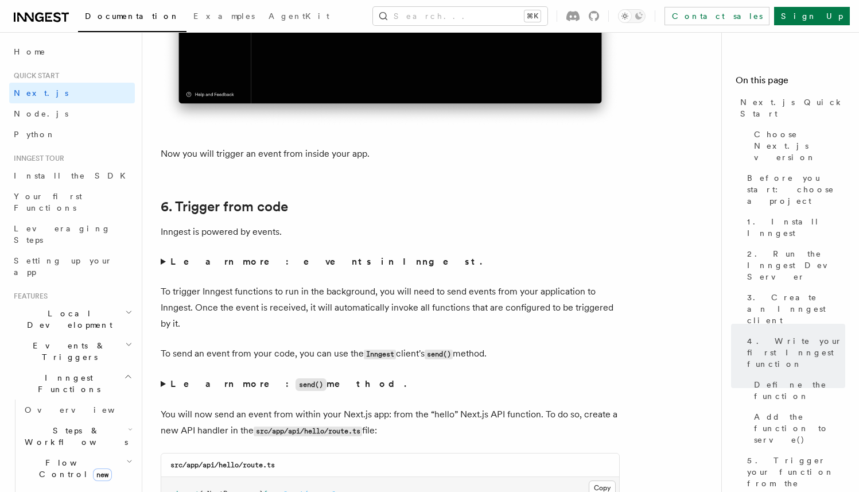 The image size is (859, 492). What do you see at coordinates (84, 410) in the screenshot?
I see `span: Overview` at bounding box center [84, 410].